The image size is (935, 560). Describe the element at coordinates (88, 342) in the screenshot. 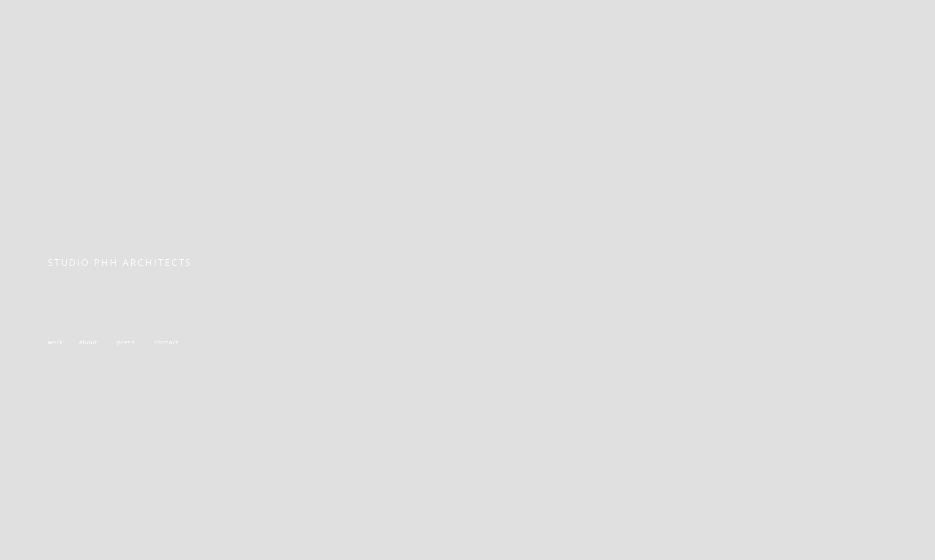

I see `a: about` at that location.